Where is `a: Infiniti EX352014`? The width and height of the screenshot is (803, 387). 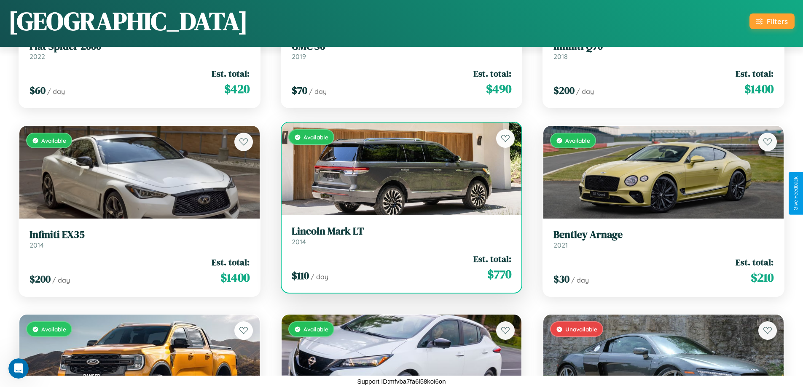
a: Infiniti EX352014 is located at coordinates (140, 239).